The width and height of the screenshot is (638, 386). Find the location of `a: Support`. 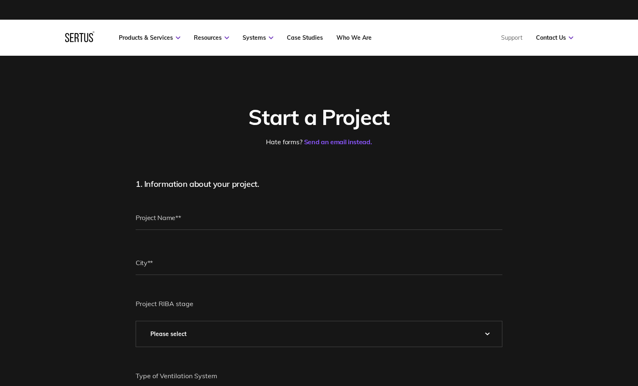

a: Support is located at coordinates (512, 38).